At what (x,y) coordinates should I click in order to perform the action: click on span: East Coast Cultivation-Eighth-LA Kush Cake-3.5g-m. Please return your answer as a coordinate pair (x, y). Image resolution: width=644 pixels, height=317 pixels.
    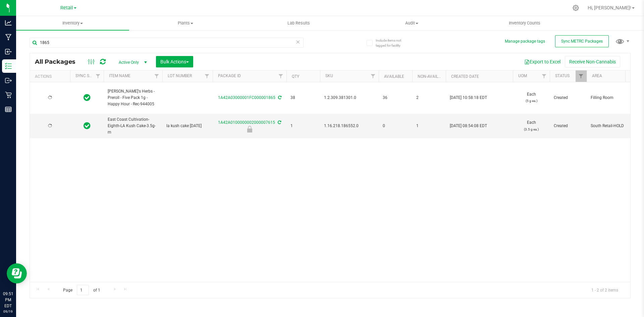
    Looking at the image, I should click on (133, 126).